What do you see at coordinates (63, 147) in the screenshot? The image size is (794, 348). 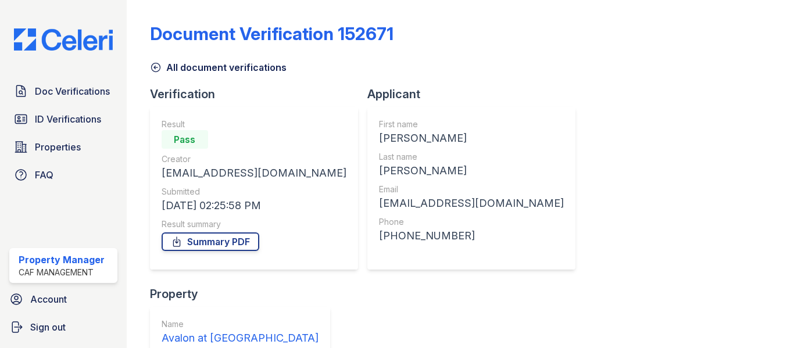 I see `a: Properties` at bounding box center [63, 147].